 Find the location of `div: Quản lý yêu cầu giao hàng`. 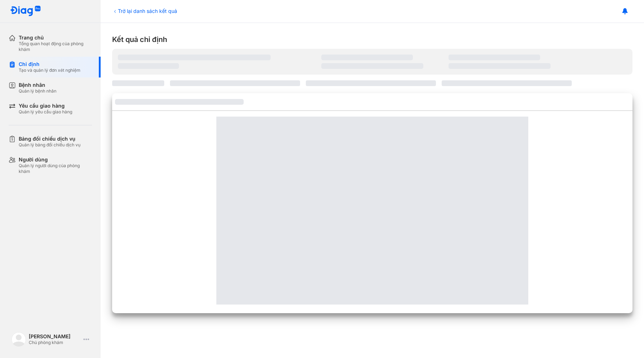

div: Quản lý yêu cầu giao hàng is located at coordinates (45, 112).